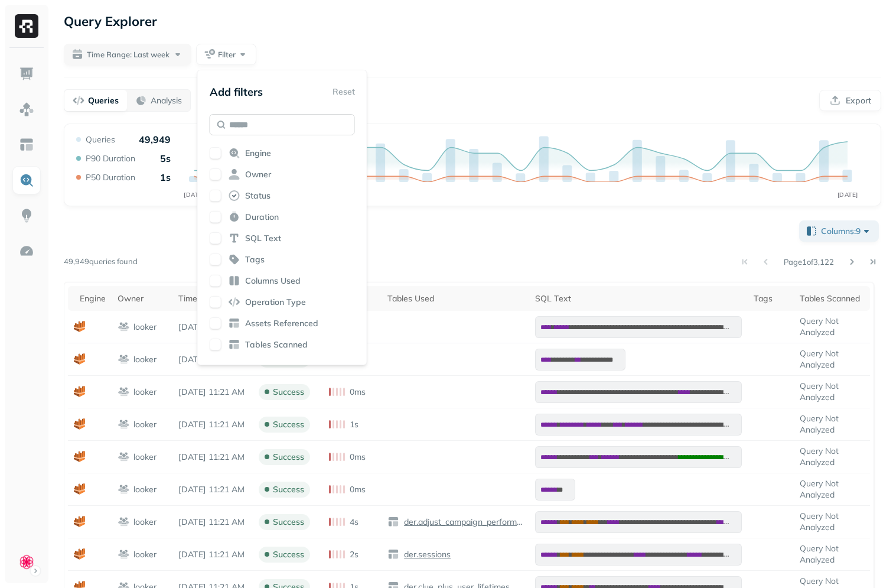  What do you see at coordinates (455, 299) in the screenshot?
I see `div: Tables Used` at bounding box center [455, 299].